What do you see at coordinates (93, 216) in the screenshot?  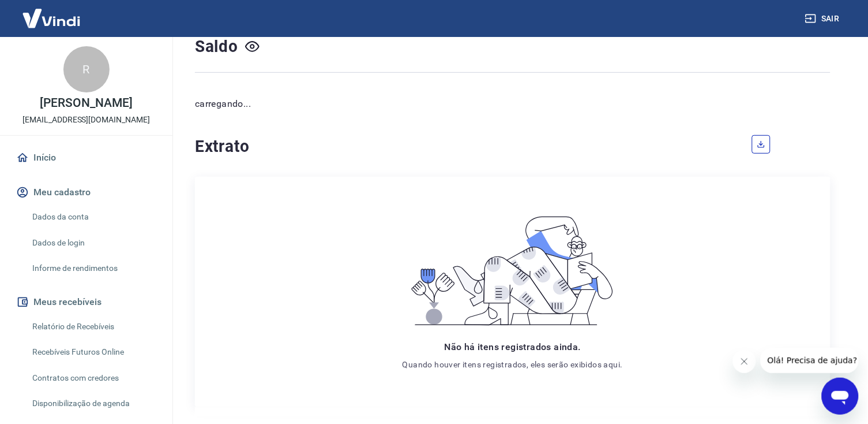 I see `a: Dados da conta` at bounding box center [93, 216].